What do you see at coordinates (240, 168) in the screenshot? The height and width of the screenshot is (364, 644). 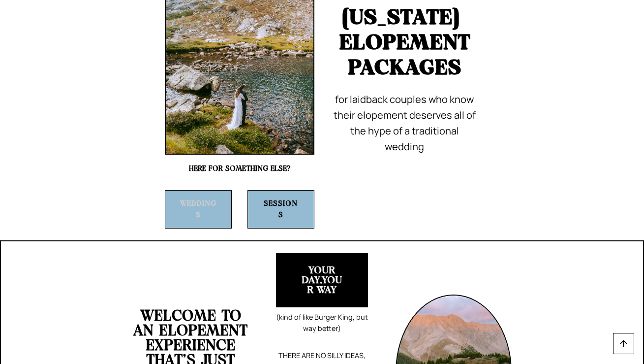 I see `strong: Here for something else?` at bounding box center [240, 168].